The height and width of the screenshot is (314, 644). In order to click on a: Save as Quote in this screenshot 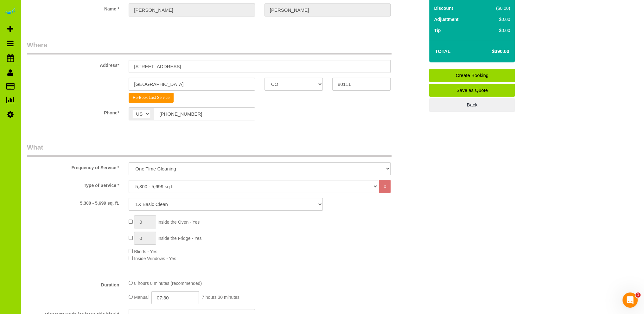, I will do `click(472, 90)`.